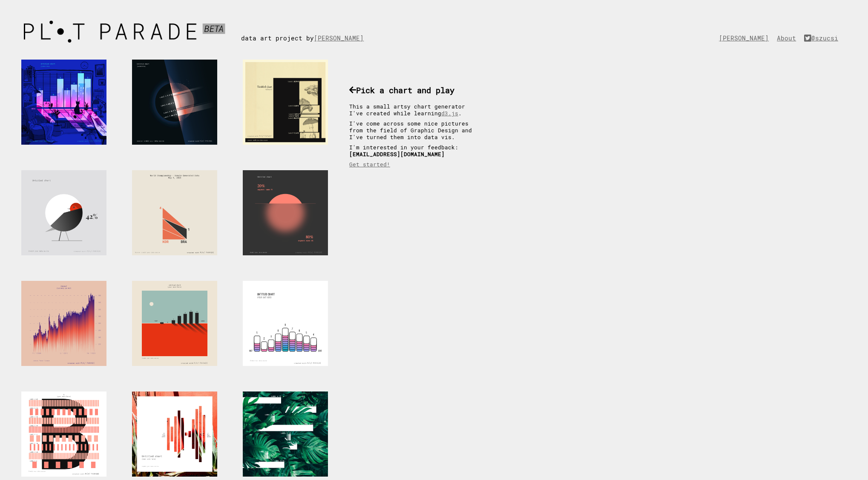 Image resolution: width=868 pixels, height=480 pixels. What do you see at coordinates (370, 164) in the screenshot?
I see `a: Get started!` at bounding box center [370, 164].